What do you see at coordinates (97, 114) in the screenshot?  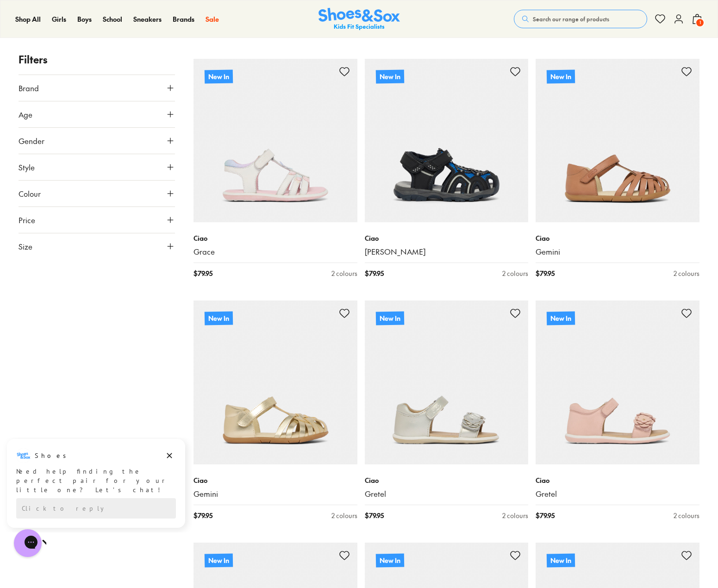 I see `button: Age` at bounding box center [97, 114].